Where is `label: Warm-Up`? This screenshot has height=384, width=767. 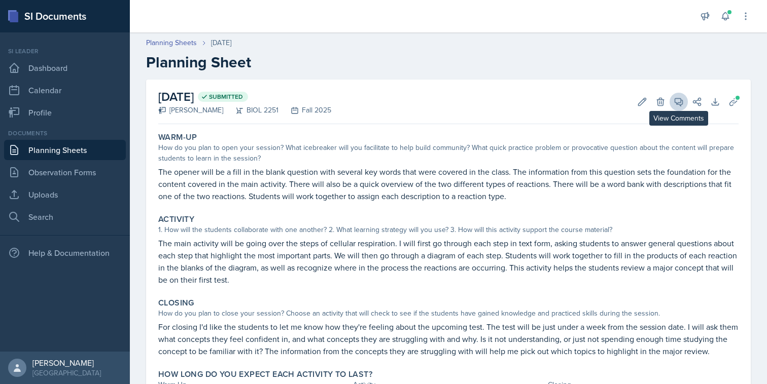
label: Warm-Up is located at coordinates (178, 137).